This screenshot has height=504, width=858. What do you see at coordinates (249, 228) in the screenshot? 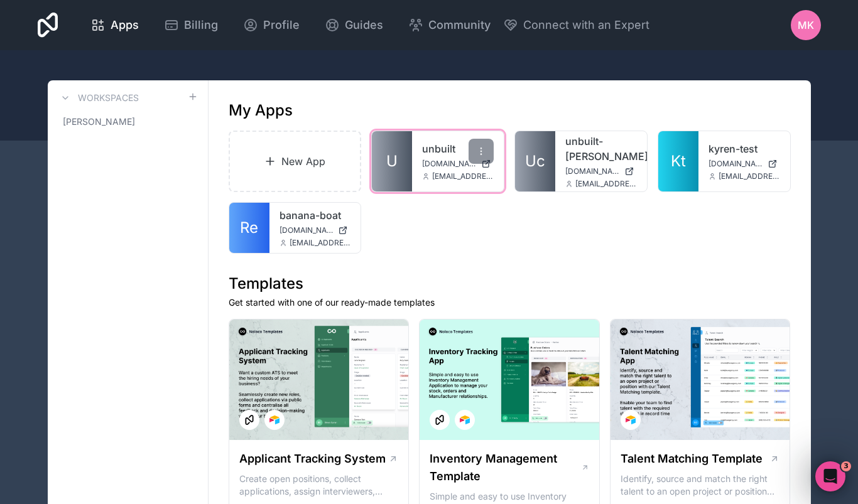
I see `span: Re` at bounding box center [249, 228].